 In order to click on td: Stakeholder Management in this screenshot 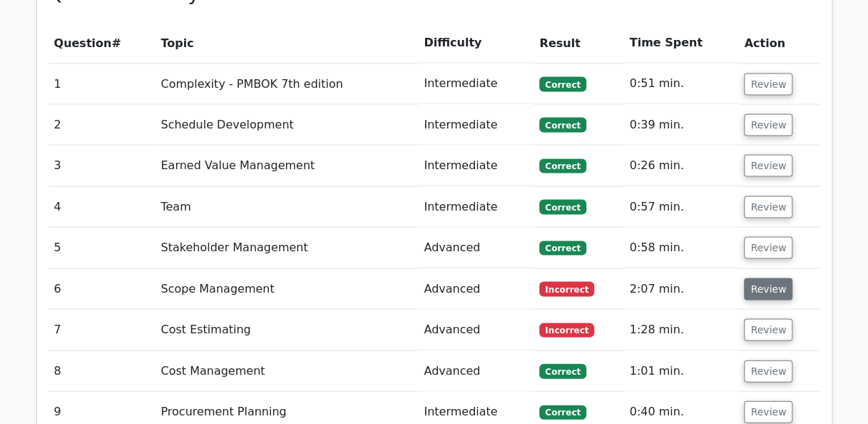, I will do `click(286, 247)`.